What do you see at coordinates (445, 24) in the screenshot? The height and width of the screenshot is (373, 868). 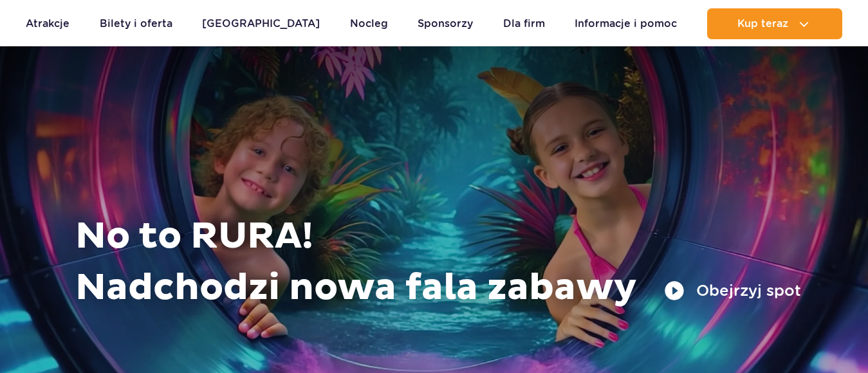 I see `a: Sponsorzy` at bounding box center [445, 24].